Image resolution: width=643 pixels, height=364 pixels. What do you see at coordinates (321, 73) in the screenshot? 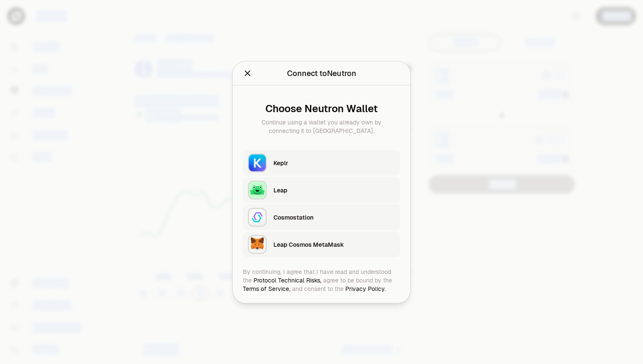
I see `div: Connect to Neutron` at bounding box center [321, 73].